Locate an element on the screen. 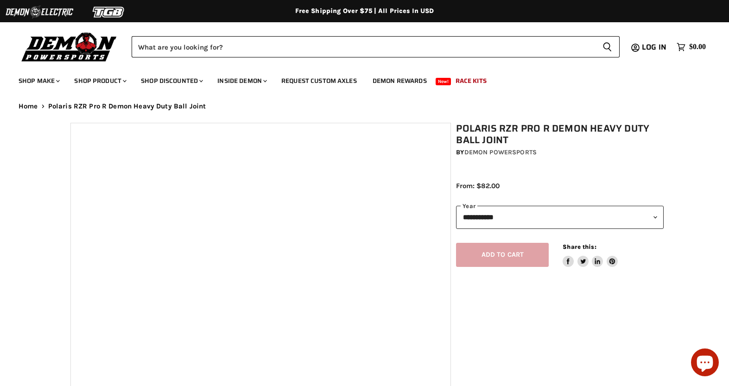 This screenshot has height=386, width=729. img: Demon Powersports is located at coordinates (69, 46).